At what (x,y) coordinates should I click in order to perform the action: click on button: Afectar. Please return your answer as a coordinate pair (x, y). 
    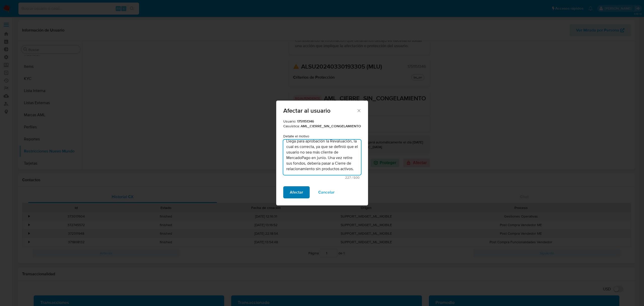
    Looking at the image, I should click on (296, 192).